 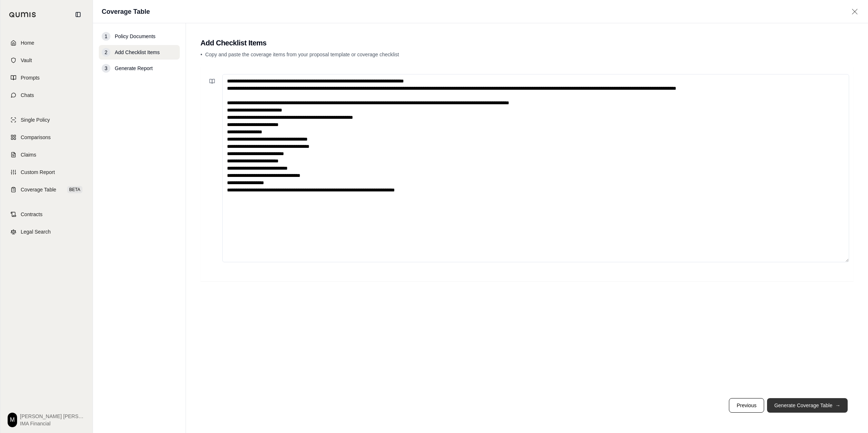 I want to click on div: M, so click(x=13, y=420).